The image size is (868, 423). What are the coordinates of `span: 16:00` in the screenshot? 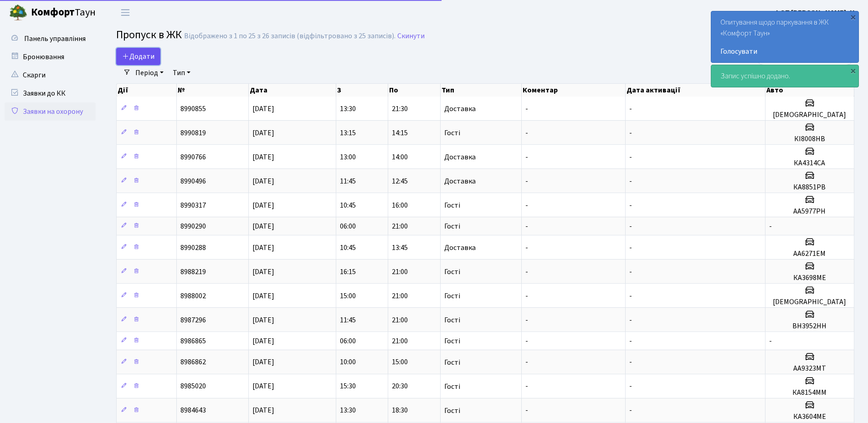 It's located at (400, 206).